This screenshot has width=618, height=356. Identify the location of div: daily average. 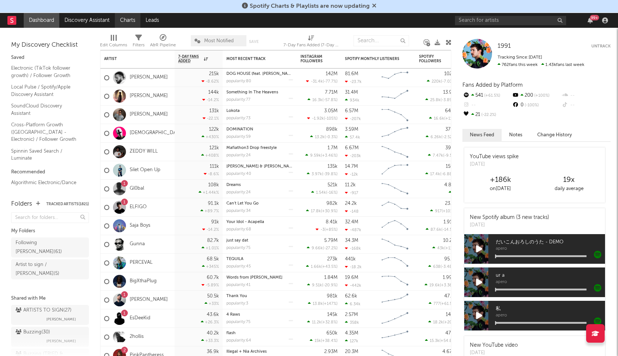
(569, 189).